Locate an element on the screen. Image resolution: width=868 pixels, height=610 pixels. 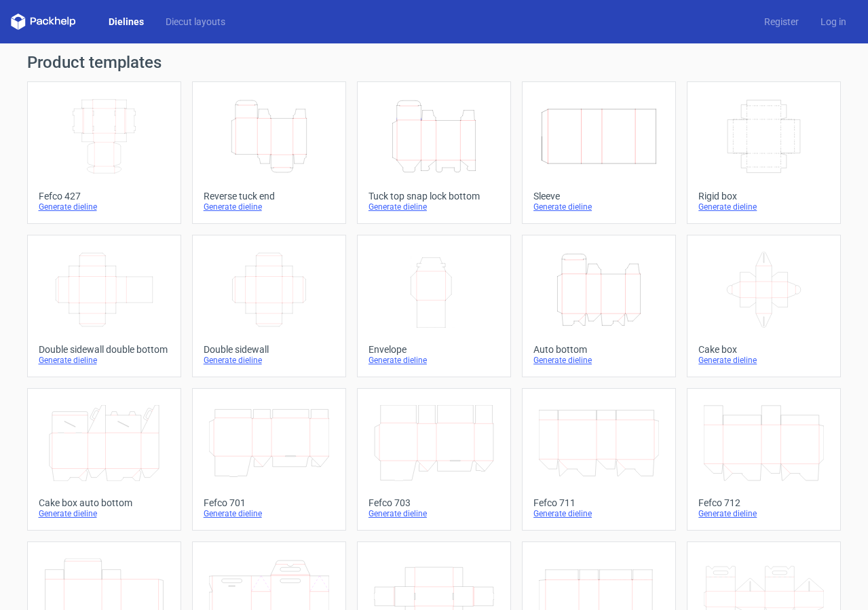
div: Fefco 703 is located at coordinates (434, 503).